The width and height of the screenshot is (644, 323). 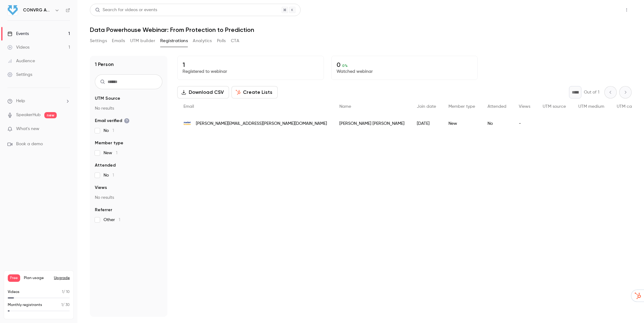 What do you see at coordinates (19, 47) in the screenshot?
I see `div: Videos` at bounding box center [19, 47].